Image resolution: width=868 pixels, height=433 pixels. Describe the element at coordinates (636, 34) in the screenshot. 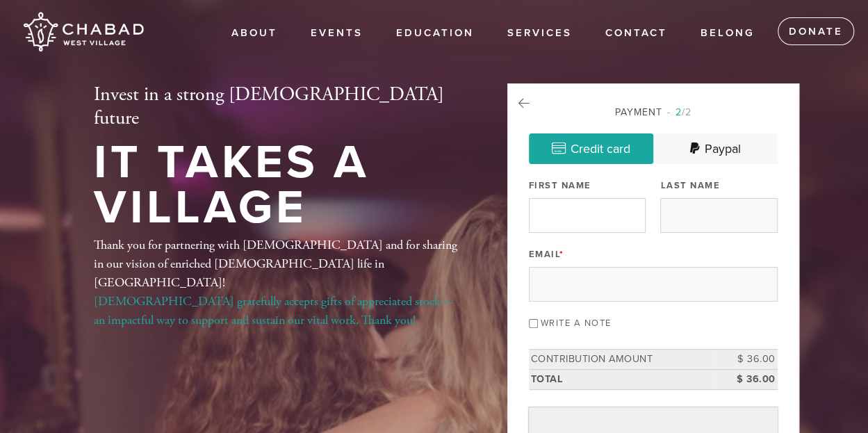

I see `a: Contact` at that location.